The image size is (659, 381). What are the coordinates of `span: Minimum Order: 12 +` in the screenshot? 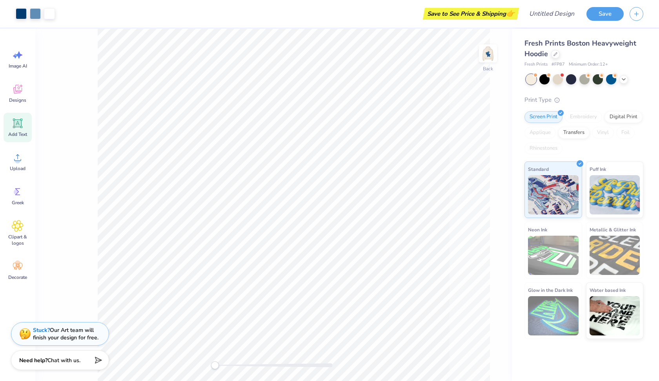 It's located at (589, 64).